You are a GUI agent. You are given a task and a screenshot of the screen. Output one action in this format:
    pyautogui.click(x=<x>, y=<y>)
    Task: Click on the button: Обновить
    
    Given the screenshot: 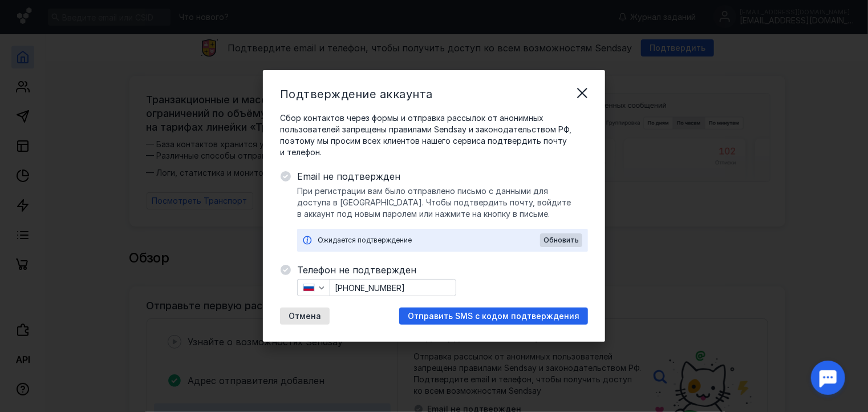 What is the action you would take?
    pyautogui.click(x=561, y=240)
    